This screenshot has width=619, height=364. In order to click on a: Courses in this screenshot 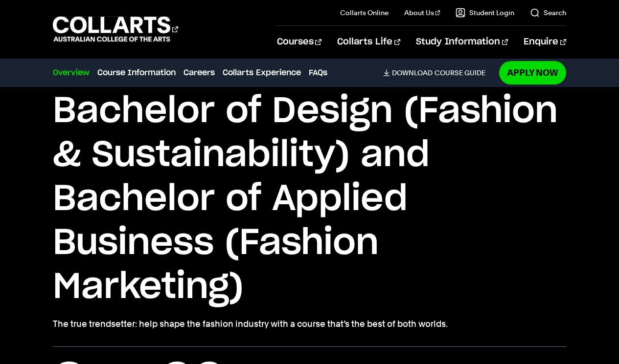, I will do `click(299, 42)`.